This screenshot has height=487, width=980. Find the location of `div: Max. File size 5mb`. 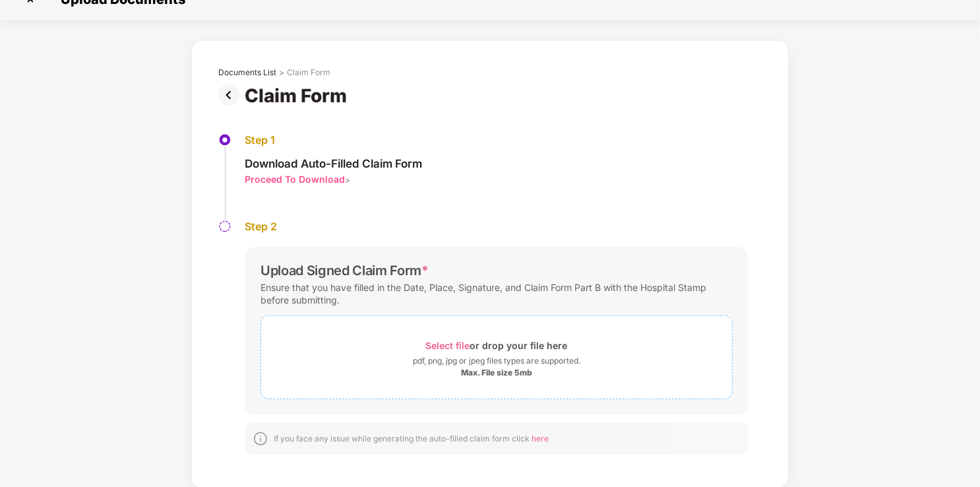

div: Max. File size 5mb is located at coordinates (496, 373).